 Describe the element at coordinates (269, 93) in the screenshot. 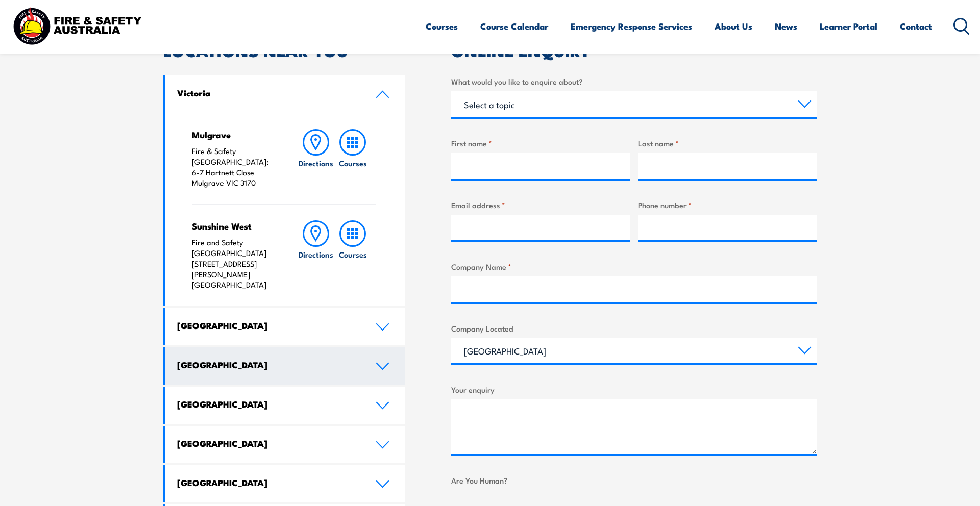

I see `h4: Victoria` at that location.